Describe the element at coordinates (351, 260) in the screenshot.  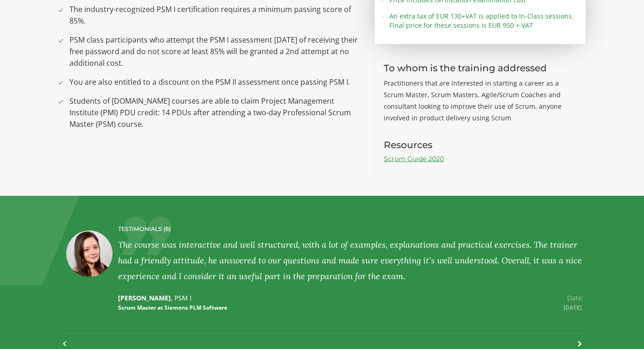
I see `div: The course was interactive and well structured, with a lot of examples, explanations and practica...` at that location.